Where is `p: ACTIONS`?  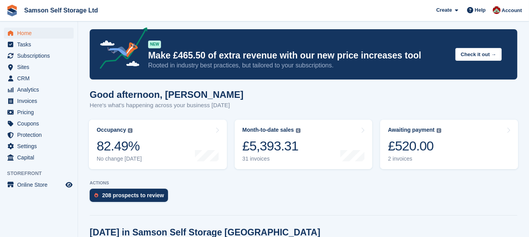
p: ACTIONS is located at coordinates (303, 183).